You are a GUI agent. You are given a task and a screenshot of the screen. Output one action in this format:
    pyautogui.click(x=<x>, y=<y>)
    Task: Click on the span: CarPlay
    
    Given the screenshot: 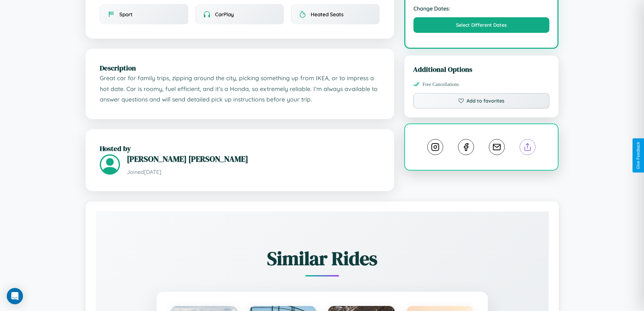 What is the action you would take?
    pyautogui.click(x=224, y=14)
    